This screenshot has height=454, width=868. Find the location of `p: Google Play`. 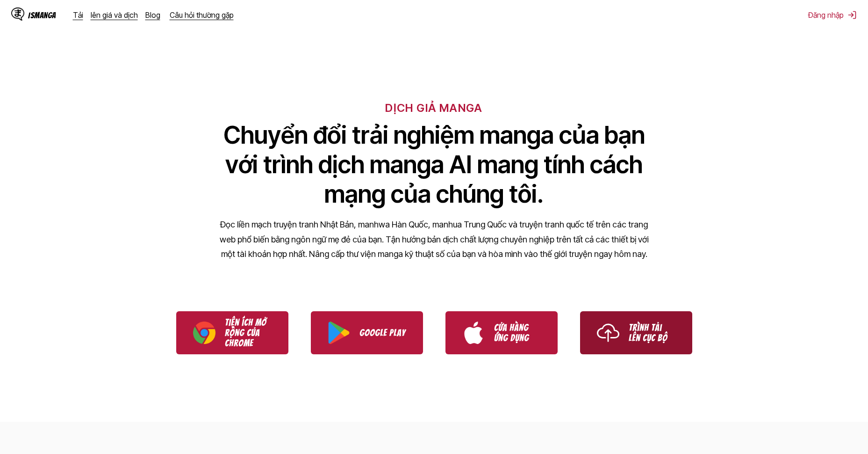

p: Google Play is located at coordinates (383, 332).